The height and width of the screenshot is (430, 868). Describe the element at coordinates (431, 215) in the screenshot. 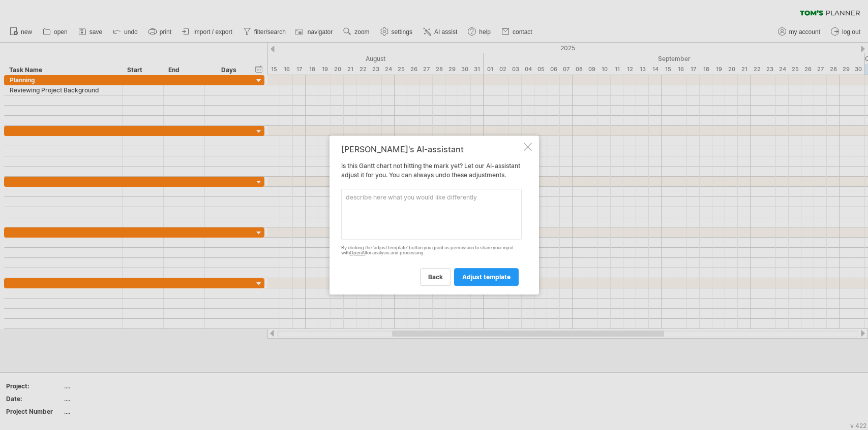

I see `div: Is this Gantt chart not hitting the mark yet? Let our AI-assistant adjust it for you. You can alw...` at that location.